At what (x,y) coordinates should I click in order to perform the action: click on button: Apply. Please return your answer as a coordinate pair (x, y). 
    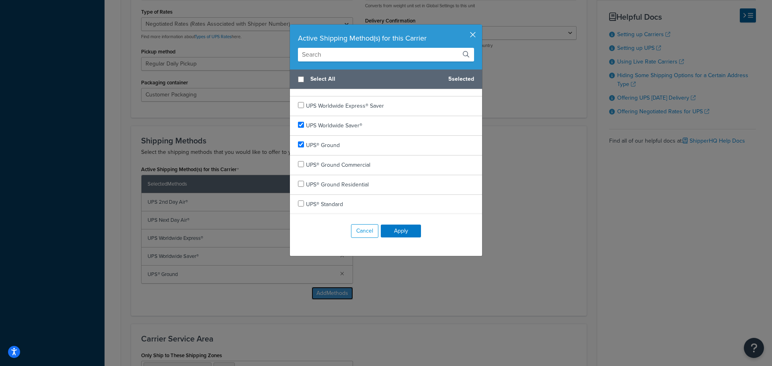
    Looking at the image, I should click on (401, 231).